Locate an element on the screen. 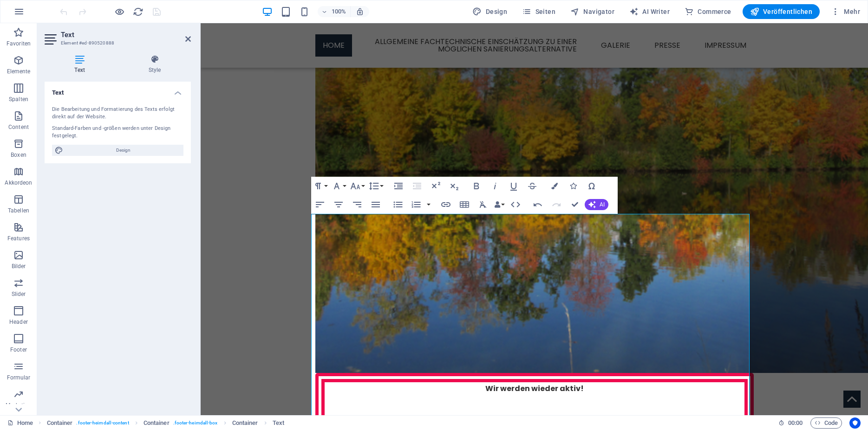 The width and height of the screenshot is (868, 430). a: Klick, um Auswahl aufzuheben. Doppelklick öffnet Seitenverwaltung is located at coordinates (20, 423).